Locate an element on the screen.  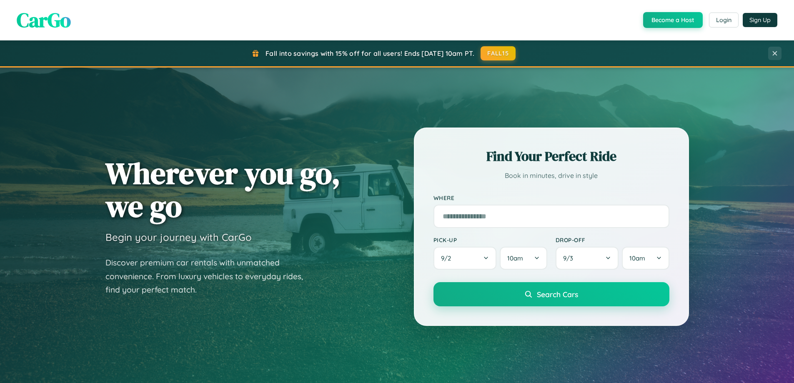
button: Sign Up is located at coordinates (760, 20).